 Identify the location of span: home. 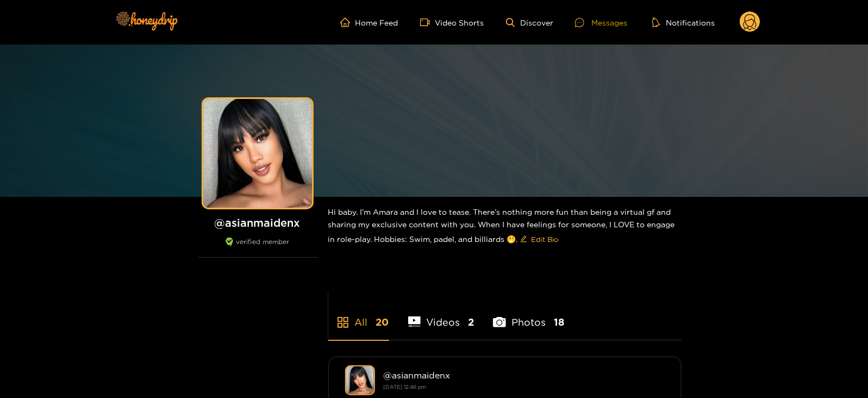
(348, 22).